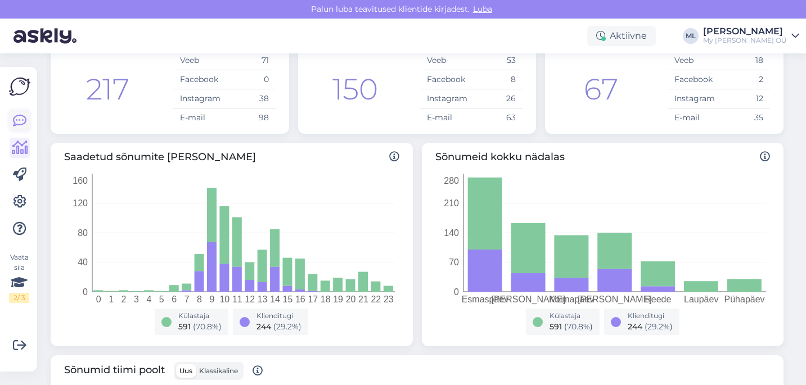 This screenshot has width=806, height=385. What do you see at coordinates (83, 233) in the screenshot?
I see `tspan: 80` at bounding box center [83, 233].